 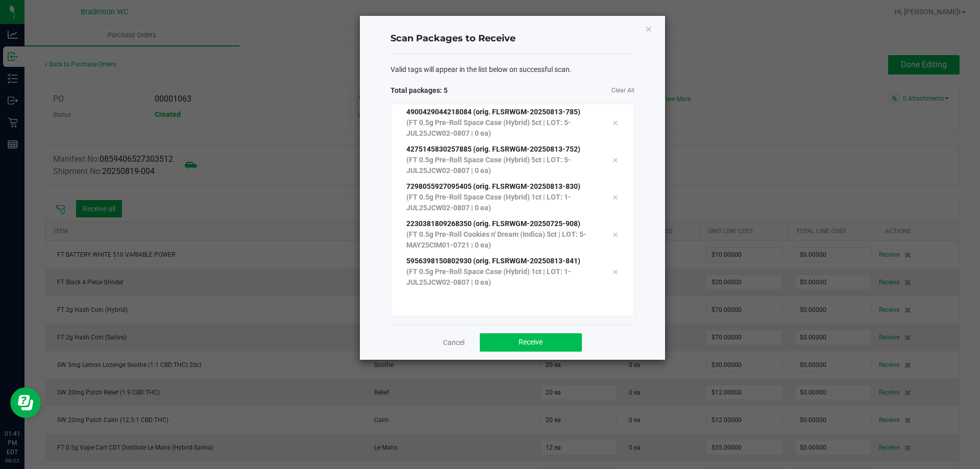 What do you see at coordinates (451, 90) in the screenshot?
I see `span: Total packages: 5` at bounding box center [451, 90].